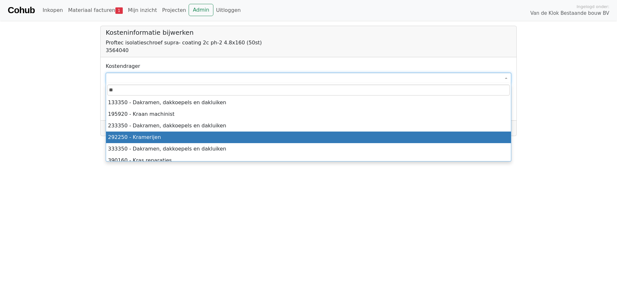 This screenshot has width=617, height=293. I want to click on div: 3564040, so click(309, 50).